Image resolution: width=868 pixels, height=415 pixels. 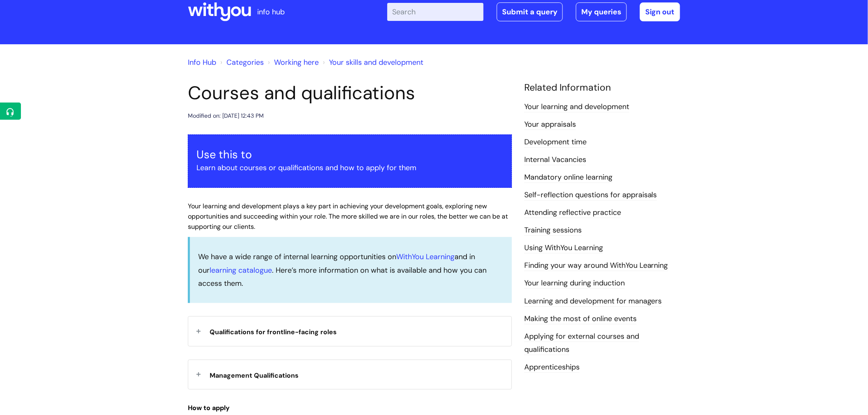 I want to click on p: info hub, so click(x=271, y=12).